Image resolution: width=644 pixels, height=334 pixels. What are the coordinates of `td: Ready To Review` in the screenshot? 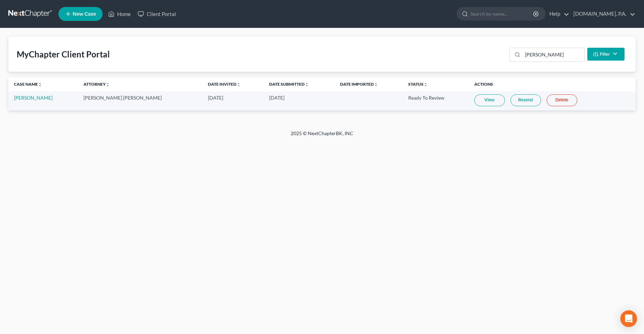 It's located at (436, 101).